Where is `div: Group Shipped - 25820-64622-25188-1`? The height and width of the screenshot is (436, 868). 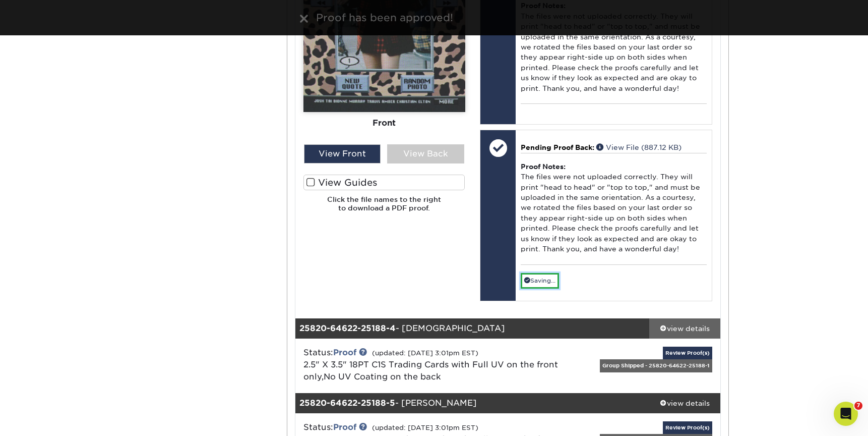 div: Group Shipped - 25820-64622-25188-1 is located at coordinates (656, 365).